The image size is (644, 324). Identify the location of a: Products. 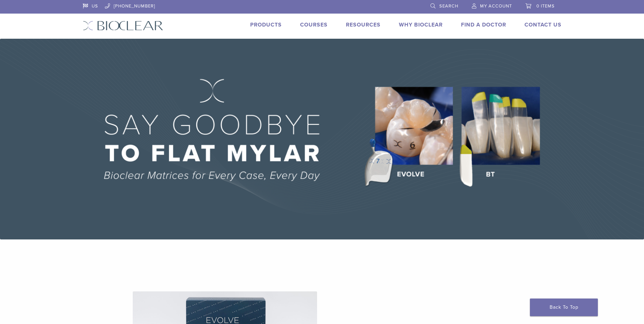
(266, 25).